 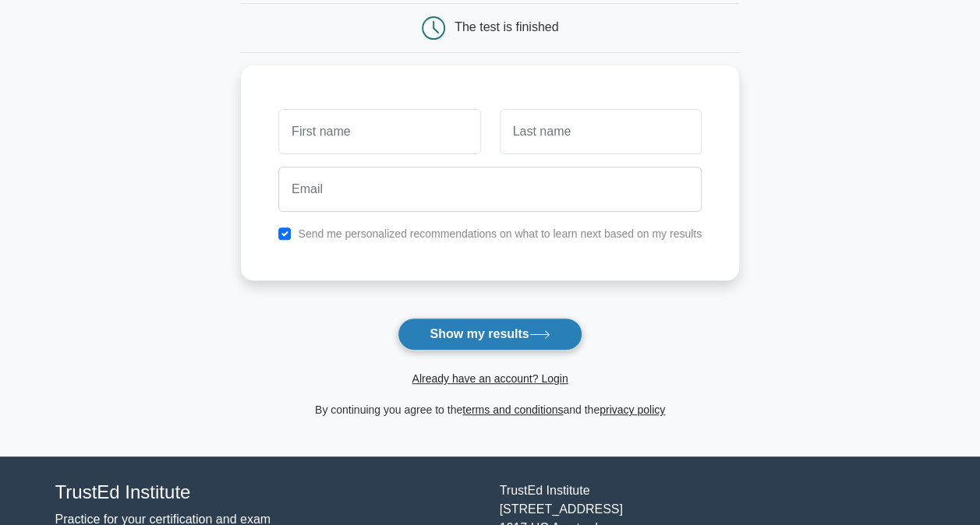 I want to click on h4: TrustEd Institute, so click(x=269, y=492).